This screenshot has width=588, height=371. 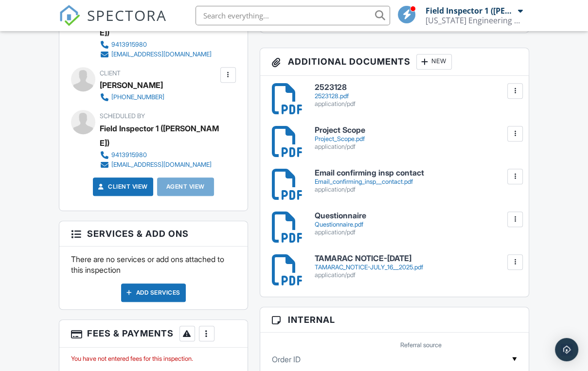 What do you see at coordinates (395, 62) in the screenshot?
I see `h3: Additional Documents` at bounding box center [395, 62].